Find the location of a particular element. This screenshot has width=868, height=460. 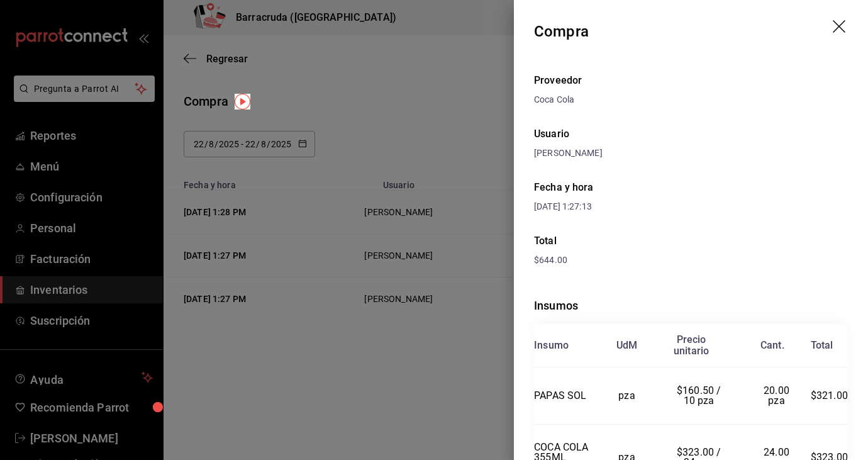

td: pza is located at coordinates (626, 396).